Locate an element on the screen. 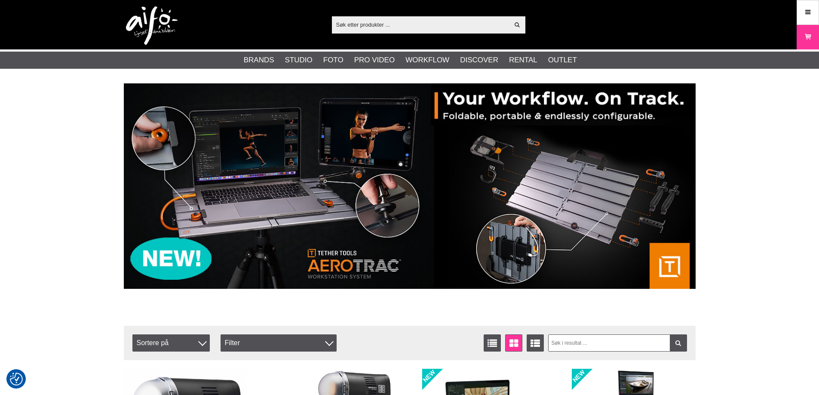  button: Samtykkepreferanser is located at coordinates (16, 379).